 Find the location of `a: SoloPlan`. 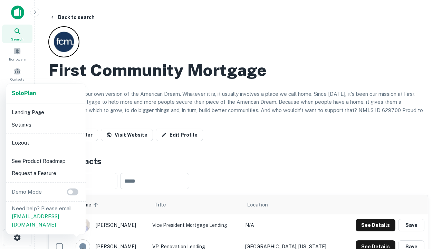

a: SoloPlan is located at coordinates (24, 93).